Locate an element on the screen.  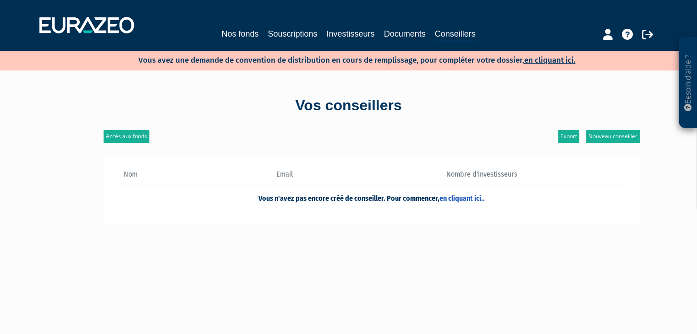
a: Export is located at coordinates (568, 137).